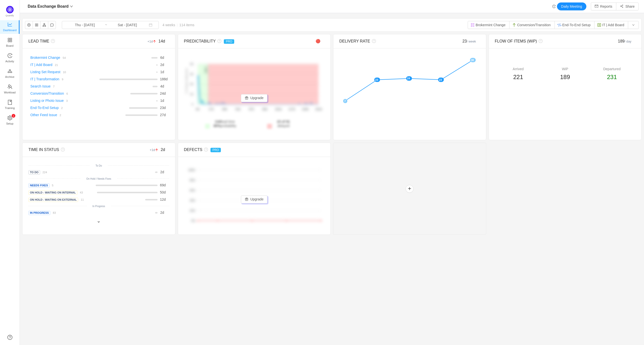 This screenshot has height=345, width=644. Describe the element at coordinates (471, 41) in the screenshot. I see `small: / week` at that location.